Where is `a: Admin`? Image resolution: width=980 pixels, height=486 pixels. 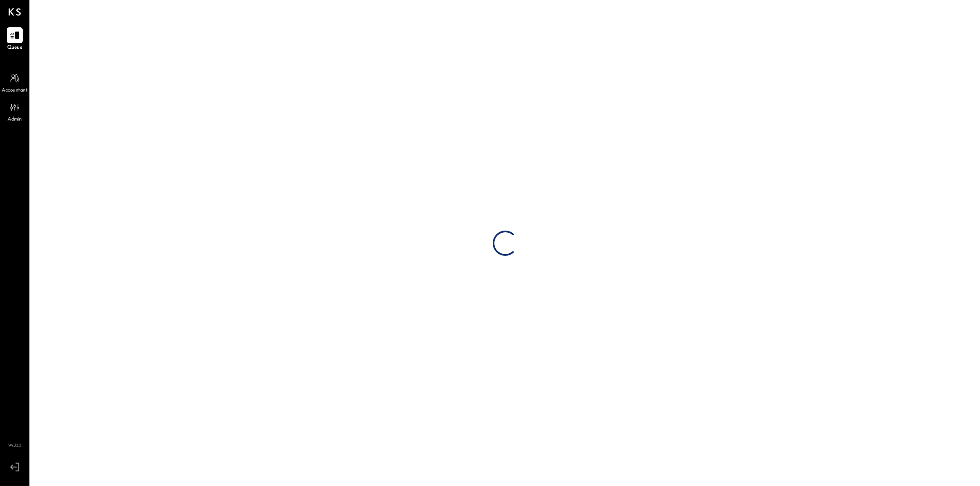
a: Admin is located at coordinates (15, 111).